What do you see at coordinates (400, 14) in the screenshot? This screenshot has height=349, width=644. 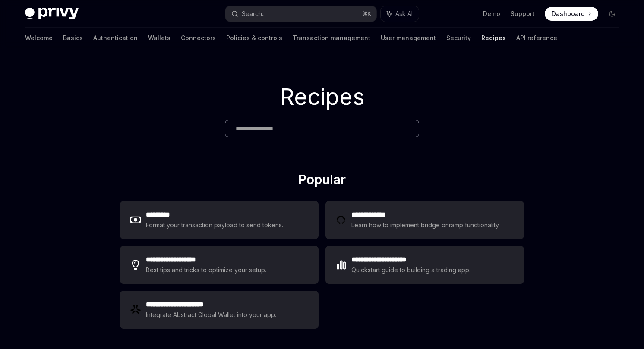 I see `button: Ask AI` at bounding box center [400, 14].